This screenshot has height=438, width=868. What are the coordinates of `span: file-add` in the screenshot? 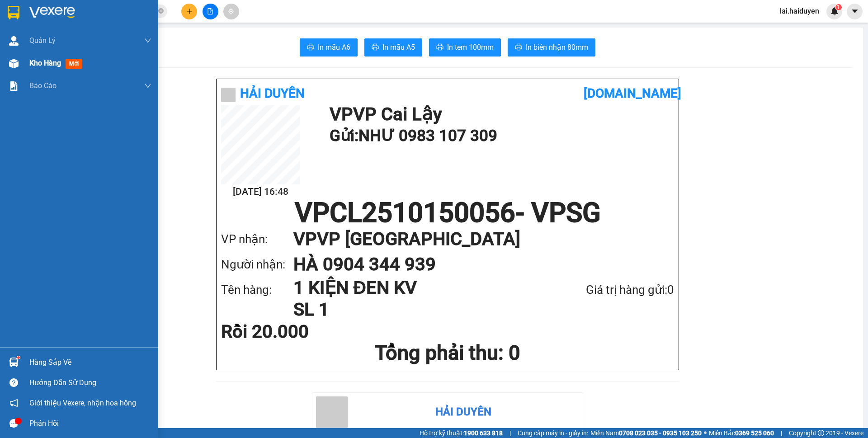 It's located at (210, 11).